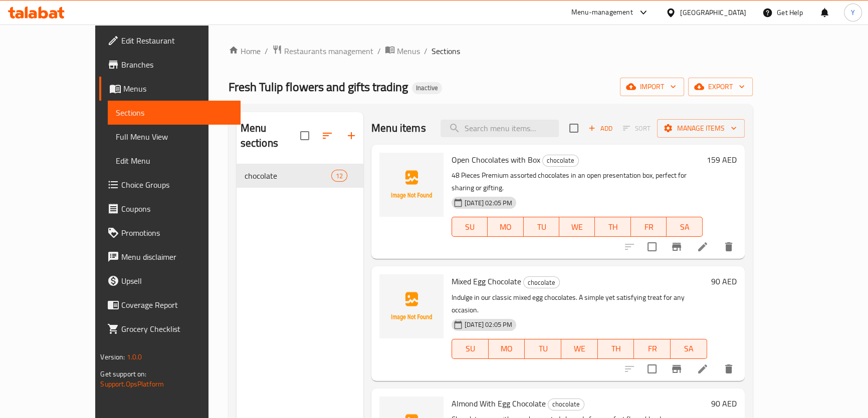  What do you see at coordinates (577, 182) in the screenshot?
I see `p: 48 Pieces Premium assorted chocolates in an open presentation box, perfect for sharing or gifting.` at bounding box center [577, 182].